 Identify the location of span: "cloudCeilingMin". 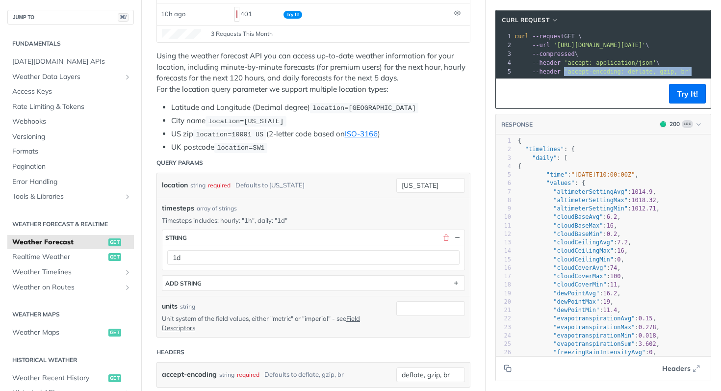
(583, 260).